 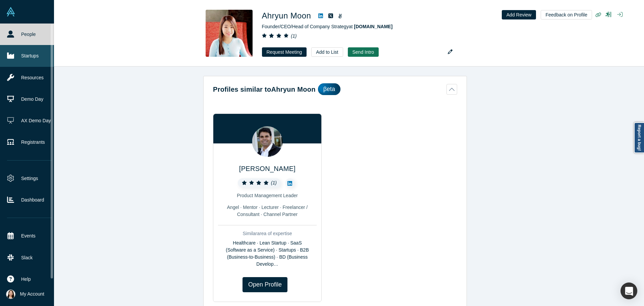 What do you see at coordinates (229, 33) in the screenshot?
I see `img: Ahryun Moon's Profile Image` at bounding box center [229, 33].